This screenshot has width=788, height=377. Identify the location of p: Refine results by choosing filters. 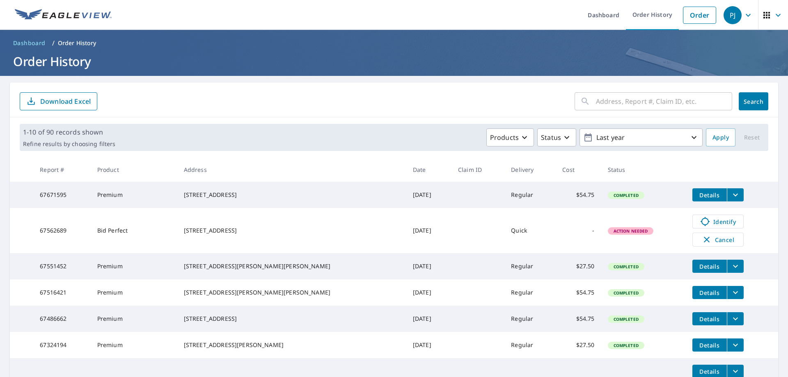
(69, 144).